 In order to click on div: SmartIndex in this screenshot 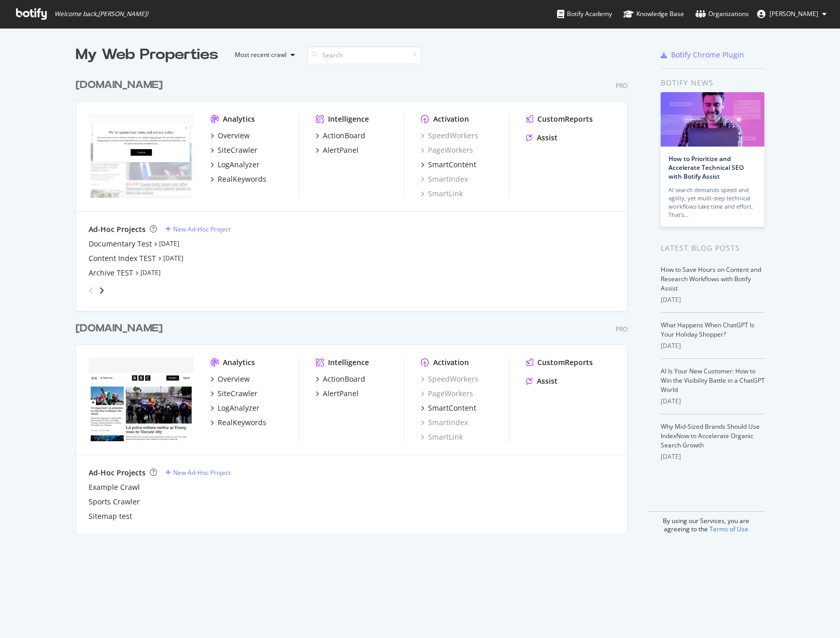, I will do `click(444, 423)`.